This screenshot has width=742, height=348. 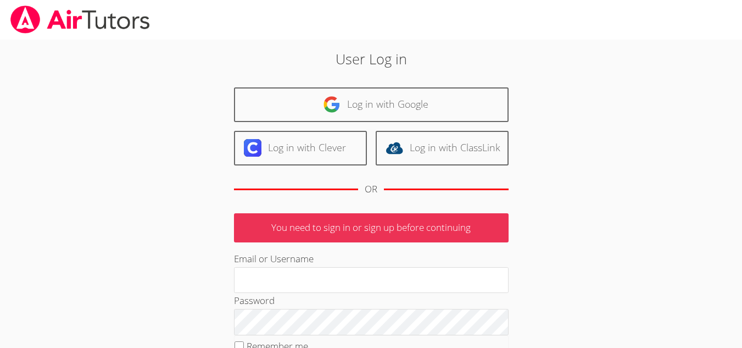 I want to click on img: classlink-logo-d6bb404cc1216ec64c9a2012d9dc4662098be43eaf13dc465df04b49fa7ab582.svg, so click(x=394, y=148).